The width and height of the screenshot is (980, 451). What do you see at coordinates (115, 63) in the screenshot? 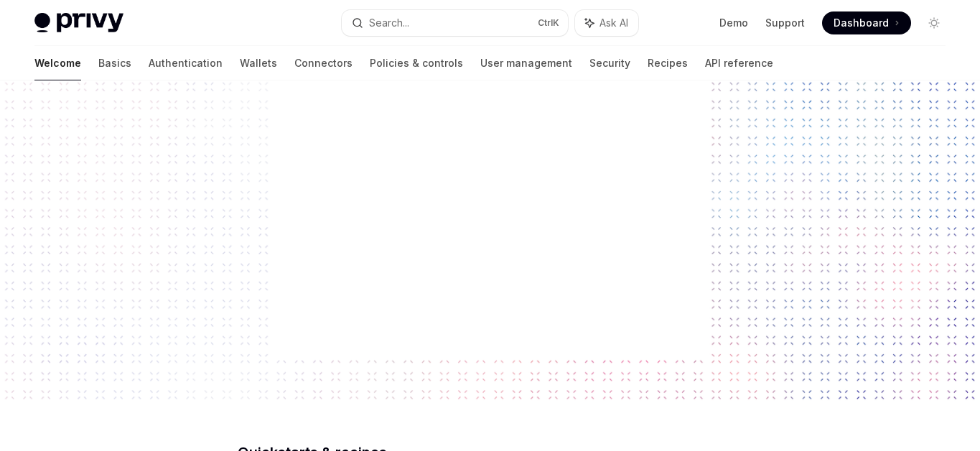
I see `a: Basics` at bounding box center [115, 63].